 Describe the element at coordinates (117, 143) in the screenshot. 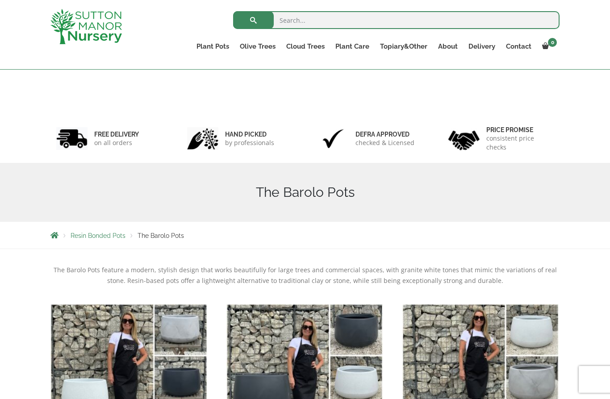

I see `p: on all orders` at that location.